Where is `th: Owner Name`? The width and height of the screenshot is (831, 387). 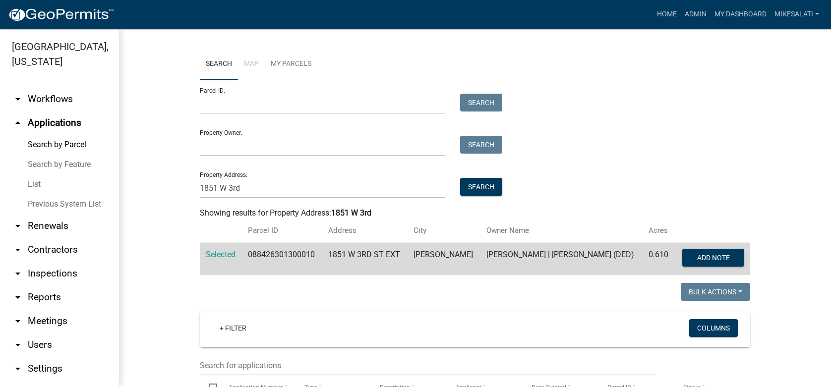 th: Owner Name is located at coordinates (562, 231).